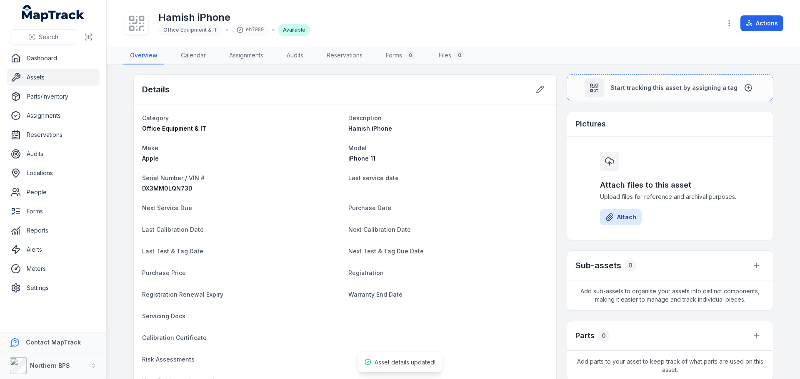 This screenshot has height=379, width=800. What do you see at coordinates (167, 208) in the screenshot?
I see `span: Next Service Due` at bounding box center [167, 208].